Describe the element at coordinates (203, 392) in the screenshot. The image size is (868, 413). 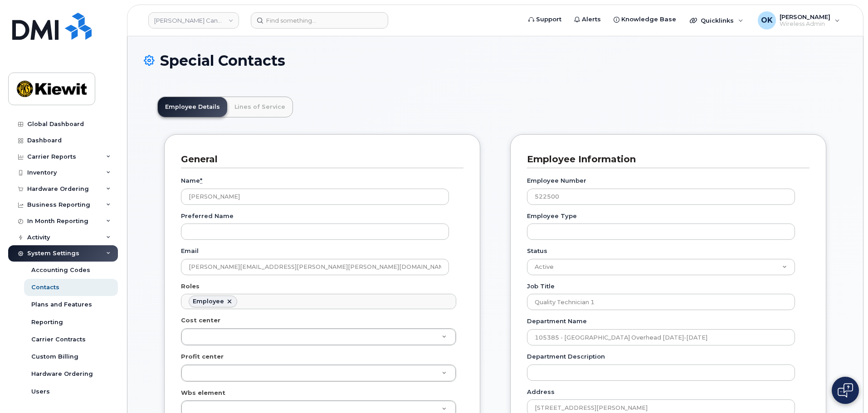
I see `label: Wbs element` at that location.